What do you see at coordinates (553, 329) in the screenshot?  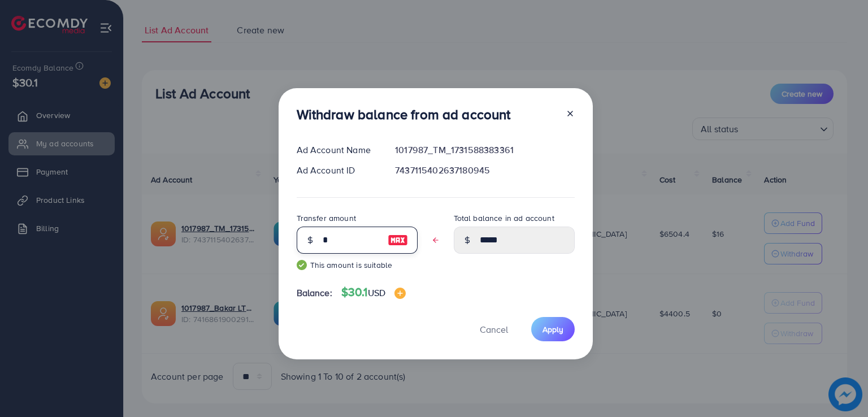 I see `span: Apply` at bounding box center [553, 329].